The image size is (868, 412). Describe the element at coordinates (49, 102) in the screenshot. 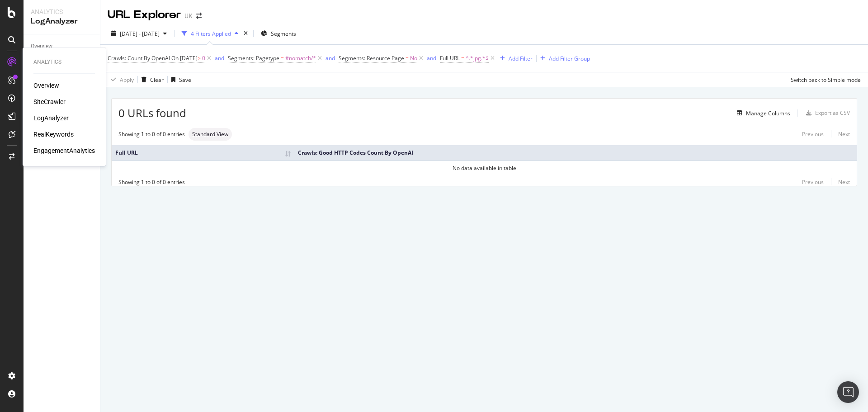

I see `div: SiteCrawler` at that location.